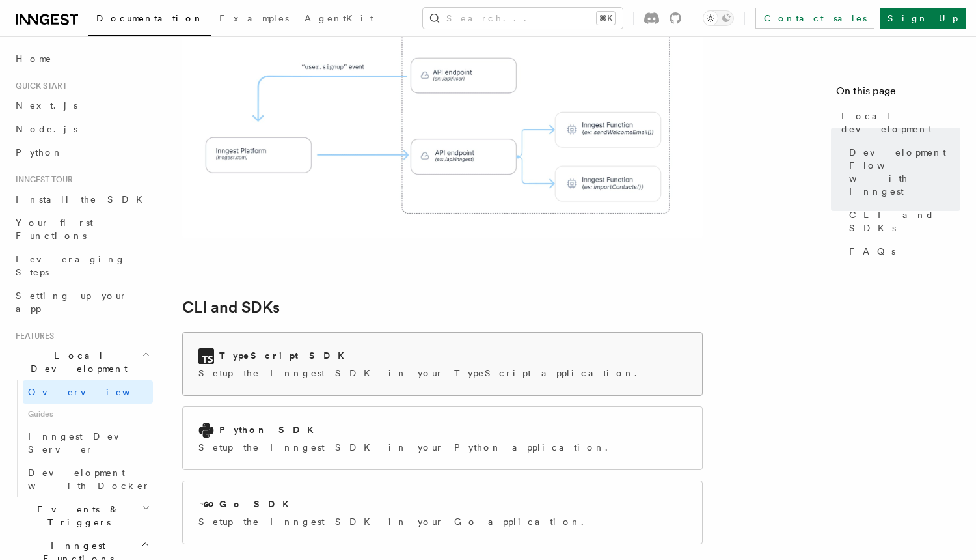  What do you see at coordinates (81, 152) in the screenshot?
I see `a: Python` at bounding box center [81, 152].